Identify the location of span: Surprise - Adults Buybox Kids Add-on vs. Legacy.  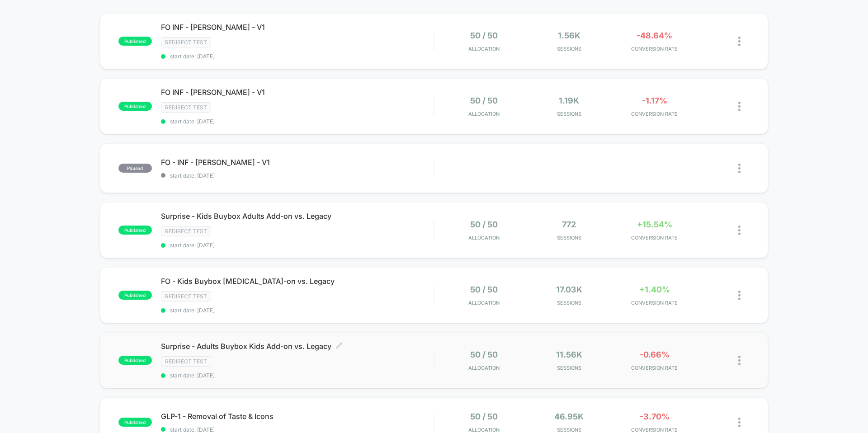
(297, 346).